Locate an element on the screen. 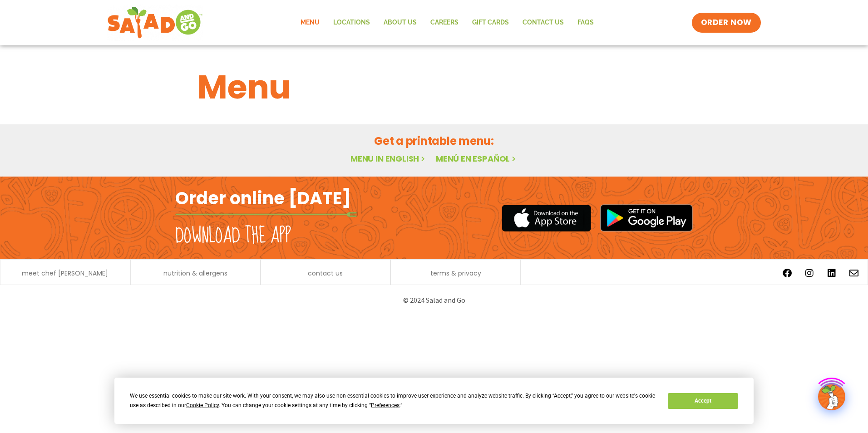 The image size is (868, 433). p: © 2024 Salad and Go is located at coordinates (434, 300).